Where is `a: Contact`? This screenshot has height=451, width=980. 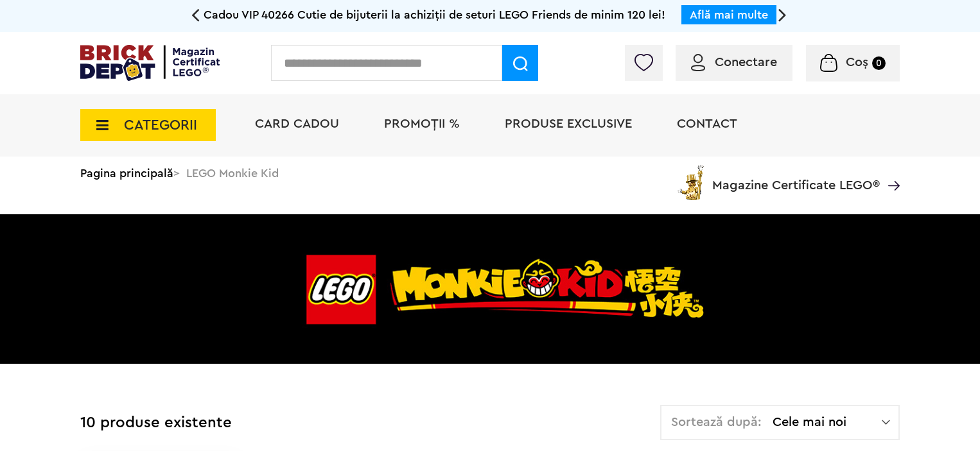
a: Contact is located at coordinates (707, 124).